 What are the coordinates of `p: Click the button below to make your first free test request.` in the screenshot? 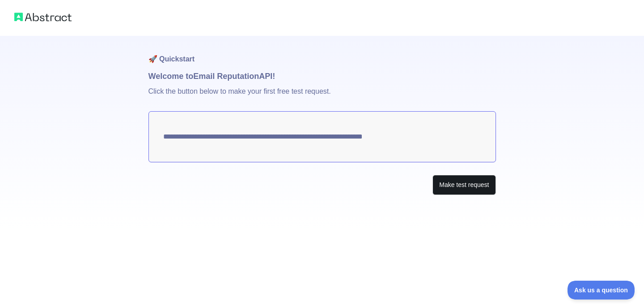 It's located at (322, 97).